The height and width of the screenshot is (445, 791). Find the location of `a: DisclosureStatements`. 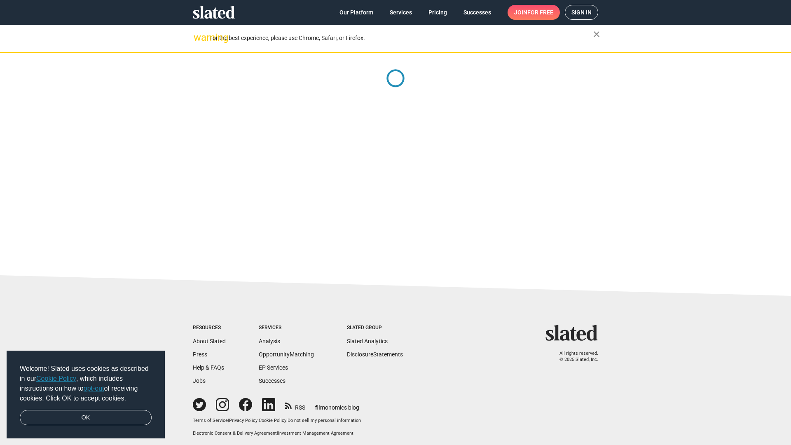

a: DisclosureStatements is located at coordinates (375, 354).